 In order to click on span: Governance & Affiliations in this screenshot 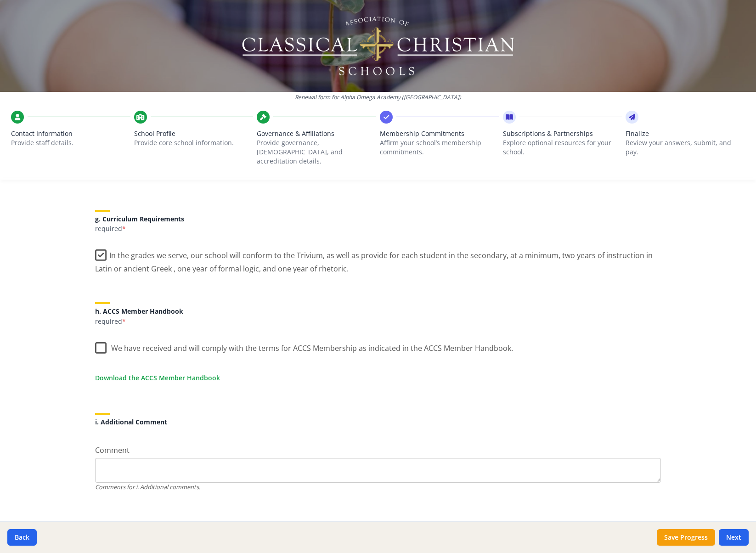, I will do `click(317, 134)`.